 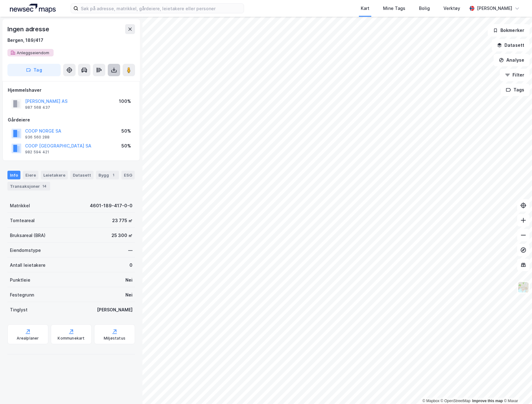 What do you see at coordinates (33, 9) in the screenshot?
I see `img: logo.a4113a55bc3d86da70a041830d287a7e.svg` at bounding box center [33, 9].